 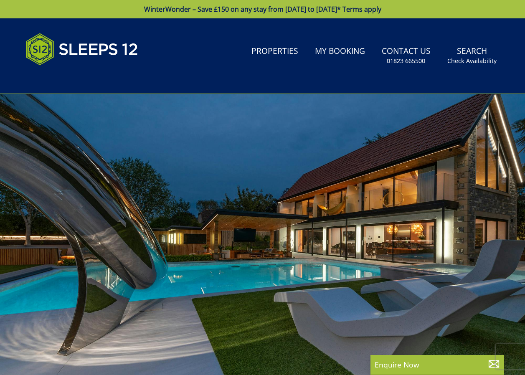 I want to click on img: Sleeps 12, so click(x=82, y=49).